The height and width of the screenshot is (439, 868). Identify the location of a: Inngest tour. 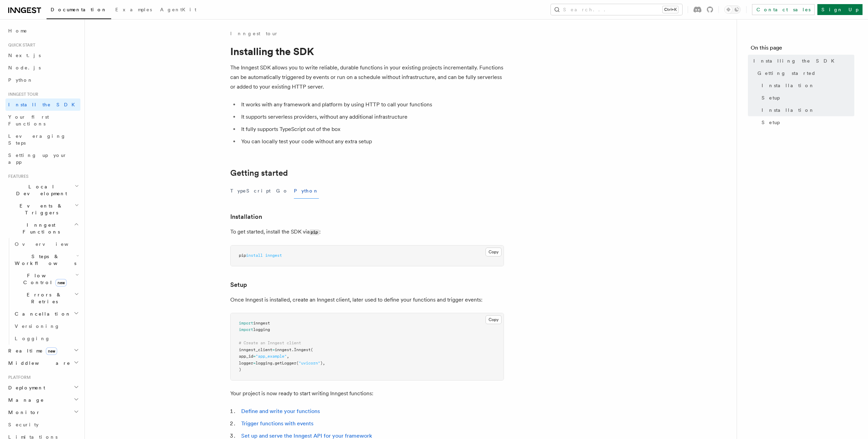
(254, 33).